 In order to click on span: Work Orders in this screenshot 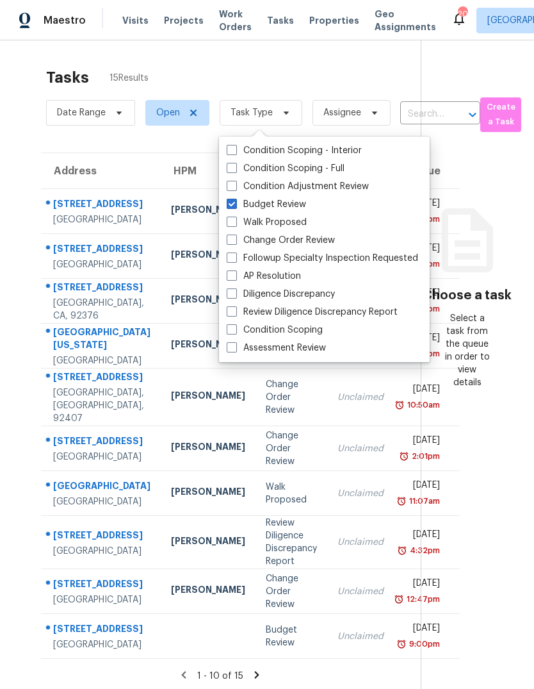, I will do `click(235, 21)`.